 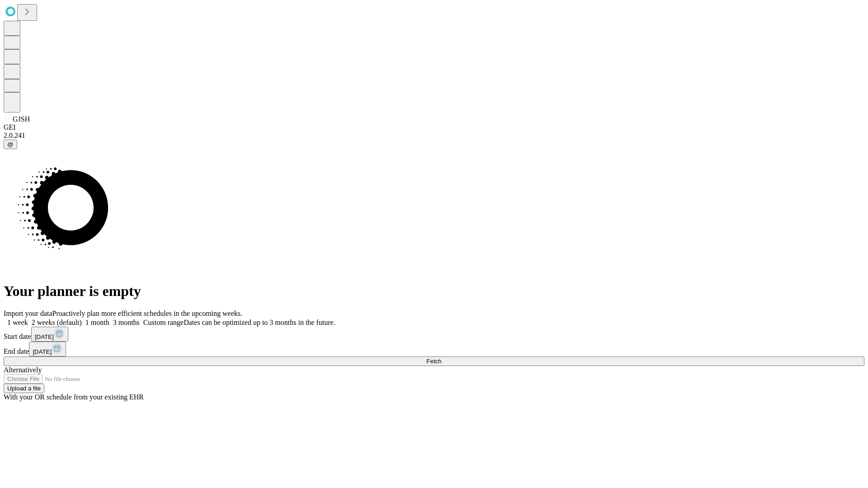 I want to click on span: Dates can be optimized up to 3 months in the future., so click(x=259, y=322).